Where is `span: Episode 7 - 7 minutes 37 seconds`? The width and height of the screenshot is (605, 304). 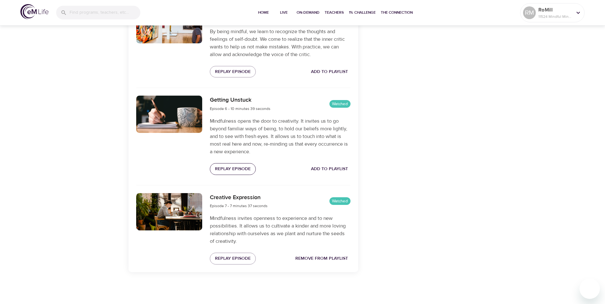
span: Episode 7 - 7 minutes 37 seconds is located at coordinates (238, 206).